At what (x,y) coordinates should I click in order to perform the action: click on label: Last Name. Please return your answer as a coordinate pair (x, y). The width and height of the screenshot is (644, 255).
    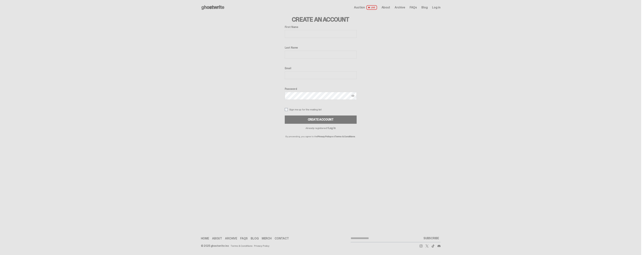
    Looking at the image, I should click on (321, 48).